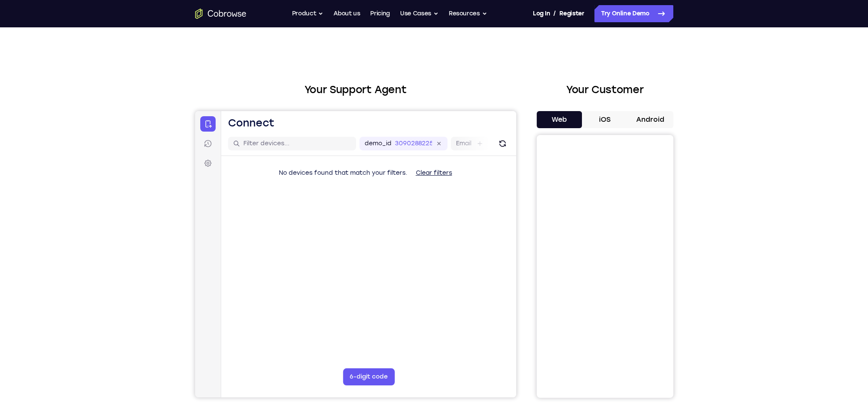 This screenshot has width=868, height=420. What do you see at coordinates (13, 13) in the screenshot?
I see `a: Connect` at bounding box center [13, 13].